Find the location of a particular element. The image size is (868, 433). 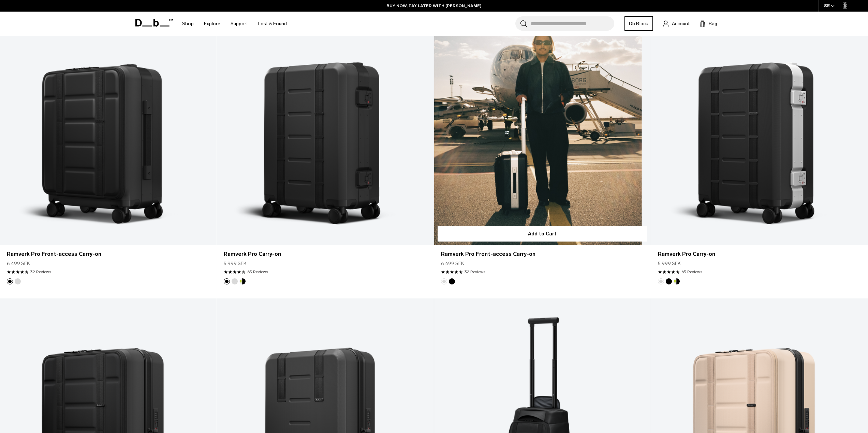

a: Account is located at coordinates (676, 23).